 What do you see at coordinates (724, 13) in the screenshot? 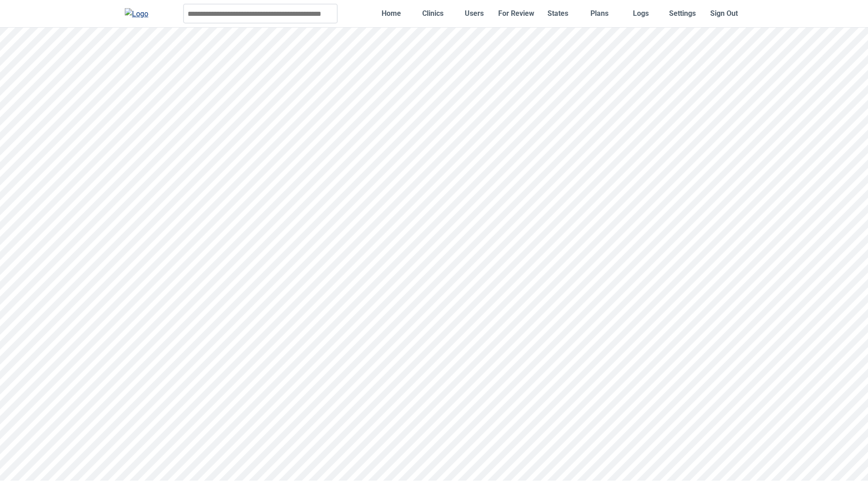
I see `button: Sign Out` at bounding box center [724, 13].